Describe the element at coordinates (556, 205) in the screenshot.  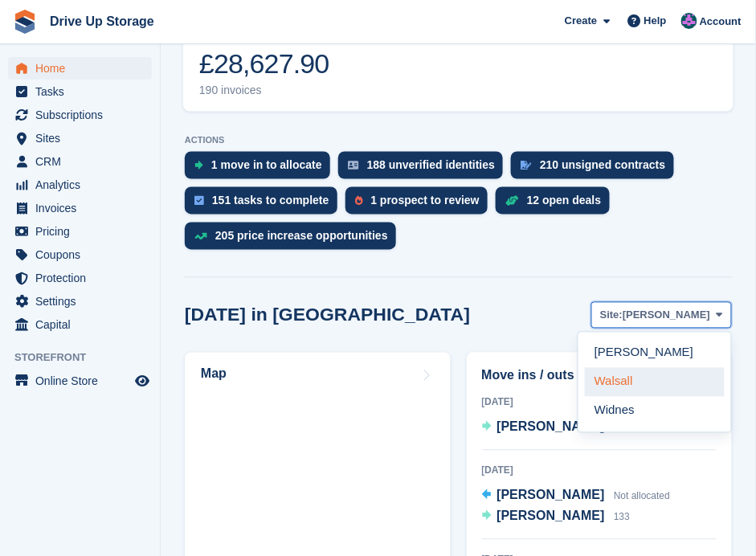
I see `a: 12 open deals` at that location.